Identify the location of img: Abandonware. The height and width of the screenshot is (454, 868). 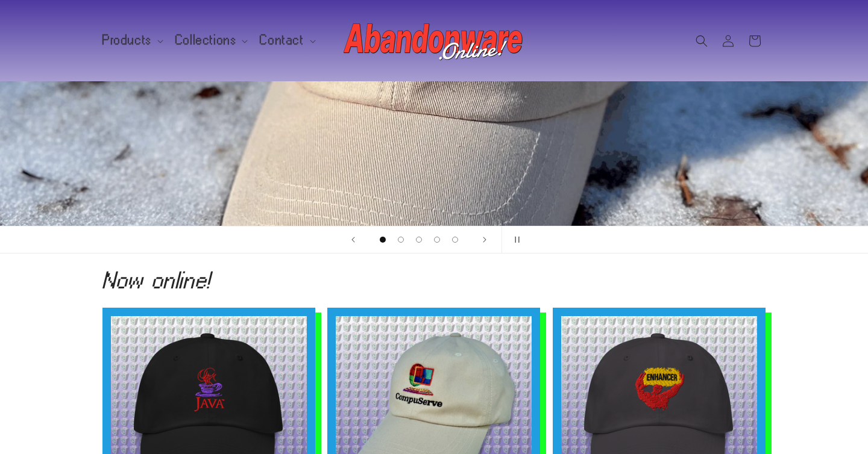
(434, 41).